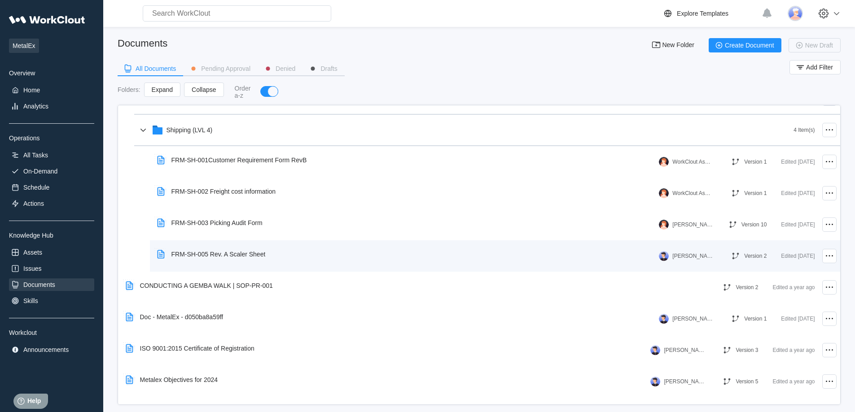 This screenshot has height=412, width=855. What do you see at coordinates (179, 380) in the screenshot?
I see `div: Metalex Objectives for 2024` at bounding box center [179, 380].